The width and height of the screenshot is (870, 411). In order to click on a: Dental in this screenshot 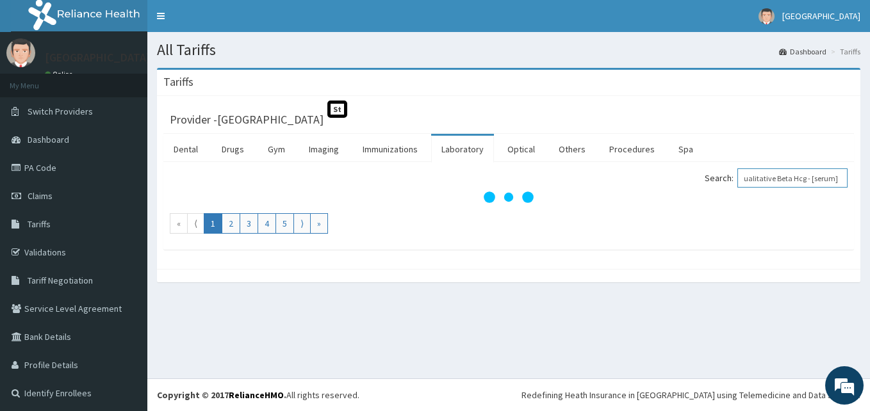, I will do `click(186, 149)`.